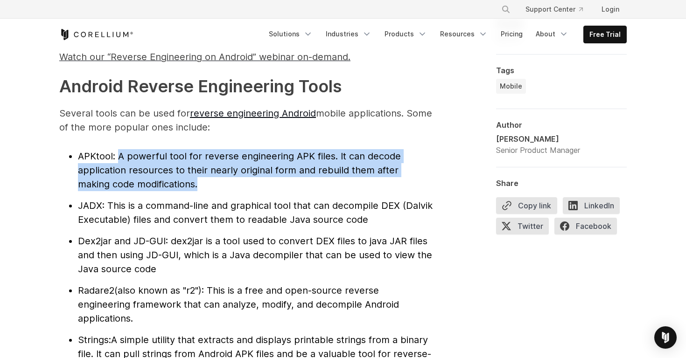 The width and height of the screenshot is (686, 358). I want to click on button: Search, so click(506, 9).